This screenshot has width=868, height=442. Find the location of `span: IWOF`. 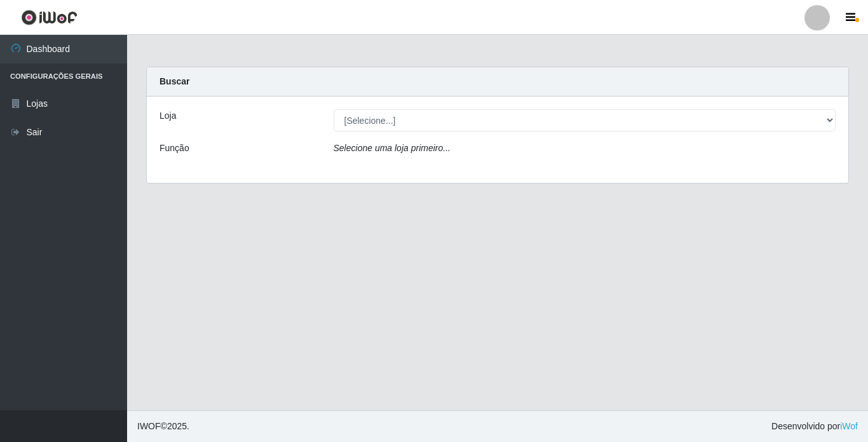

span: IWOF is located at coordinates (149, 426).